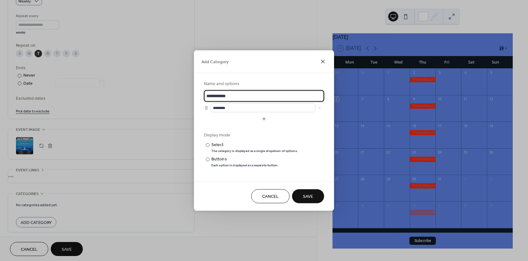  What do you see at coordinates (264, 135) in the screenshot?
I see `div: Display mode` at bounding box center [264, 135].